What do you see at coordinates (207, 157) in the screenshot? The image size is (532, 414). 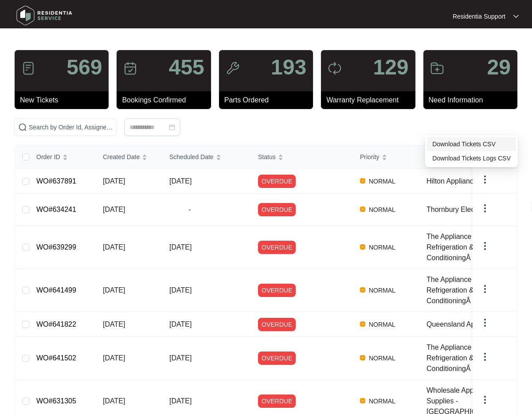 I see `th: Scheduled Date` at bounding box center [207, 157].